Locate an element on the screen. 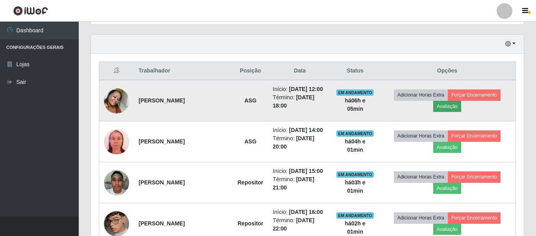 This screenshot has width=536, height=236. th: Status is located at coordinates (356, 71).